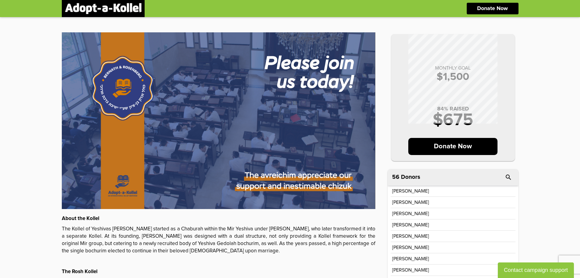 This screenshot has height=278, width=580. Describe the element at coordinates (536, 270) in the screenshot. I see `button: Contact campaign support` at that location.